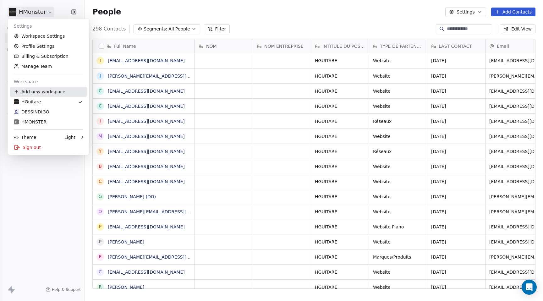 This screenshot has height=301, width=543. What do you see at coordinates (16, 122) in the screenshot?
I see `span: H` at bounding box center [16, 122].